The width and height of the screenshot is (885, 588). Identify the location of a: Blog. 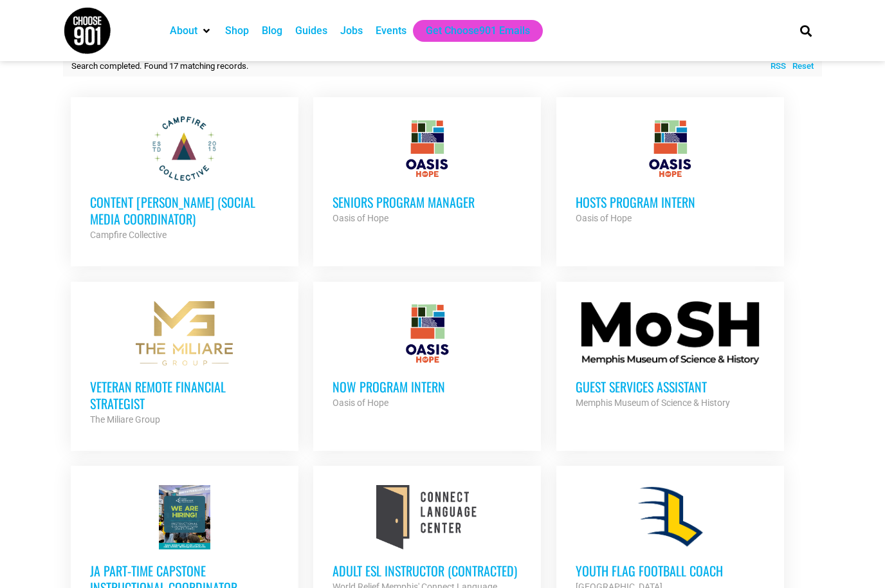
(272, 31).